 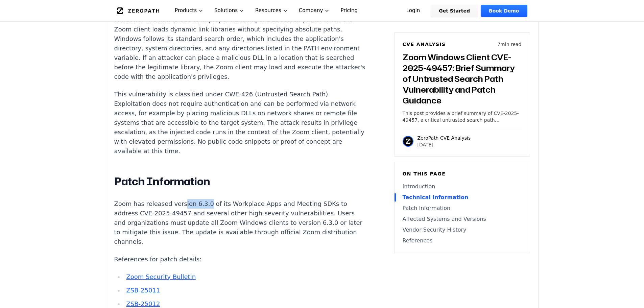 I want to click on a: Technical Information, so click(x=462, y=197).